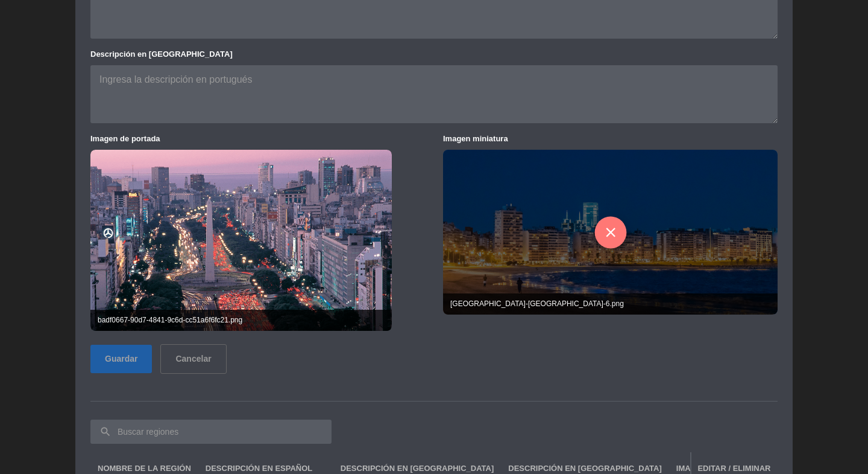 The height and width of the screenshot is (474, 868). What do you see at coordinates (121, 358) in the screenshot?
I see `button: Guardar` at bounding box center [121, 358].